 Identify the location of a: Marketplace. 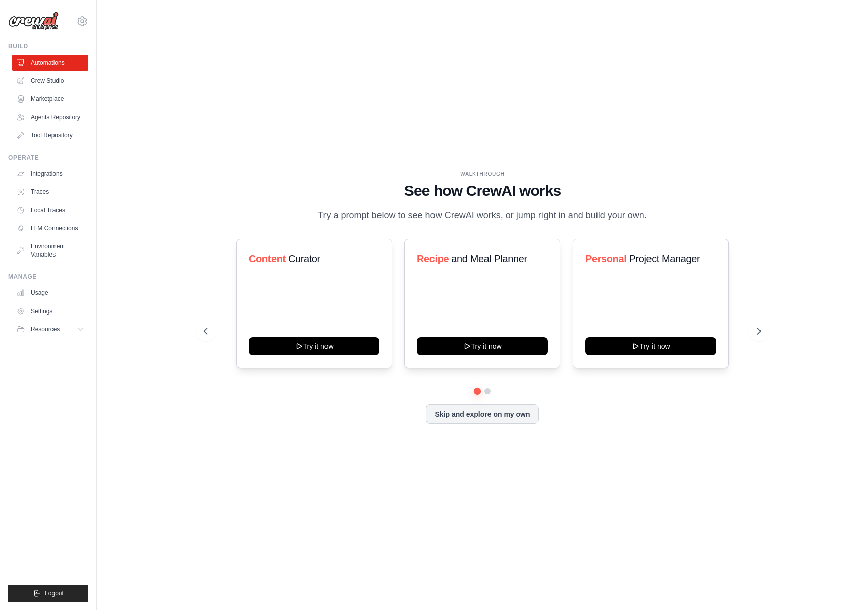
(50, 99).